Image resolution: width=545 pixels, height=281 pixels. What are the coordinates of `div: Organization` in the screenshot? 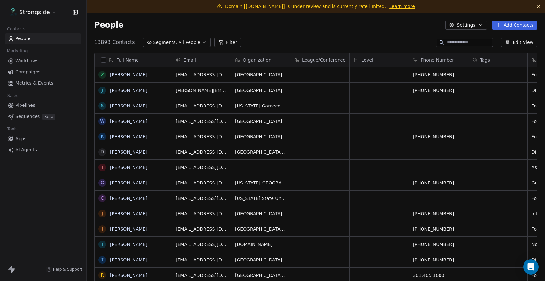 It's located at (261, 60).